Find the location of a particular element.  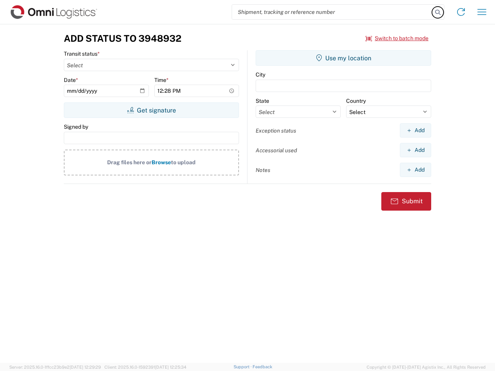

span: Browse is located at coordinates (161, 162).